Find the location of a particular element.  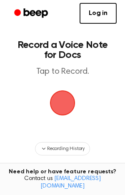

span: Contact us is located at coordinates (62, 182).